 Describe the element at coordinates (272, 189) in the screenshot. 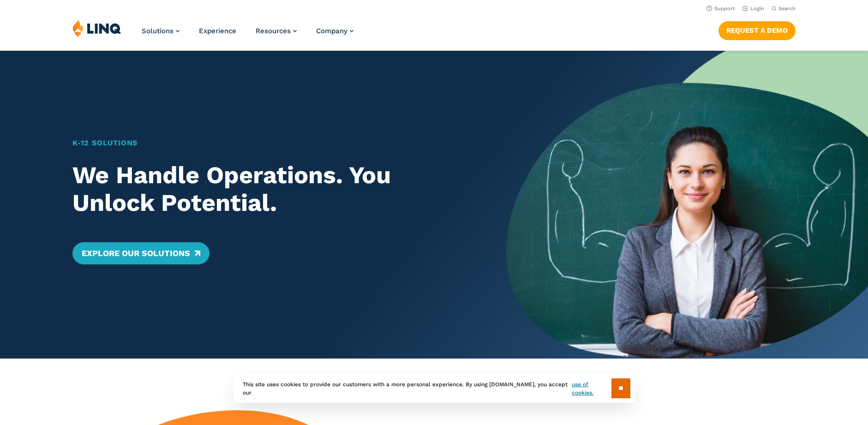

I see `h2: We Handle Operations. You Unlock Potential.` at that location.